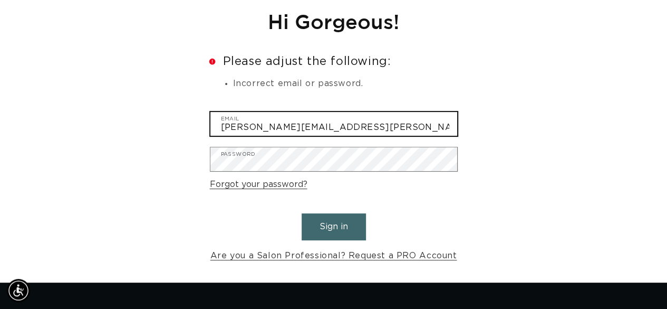 The image size is (667, 309). I want to click on li: Incorrect email or password., so click(346, 84).